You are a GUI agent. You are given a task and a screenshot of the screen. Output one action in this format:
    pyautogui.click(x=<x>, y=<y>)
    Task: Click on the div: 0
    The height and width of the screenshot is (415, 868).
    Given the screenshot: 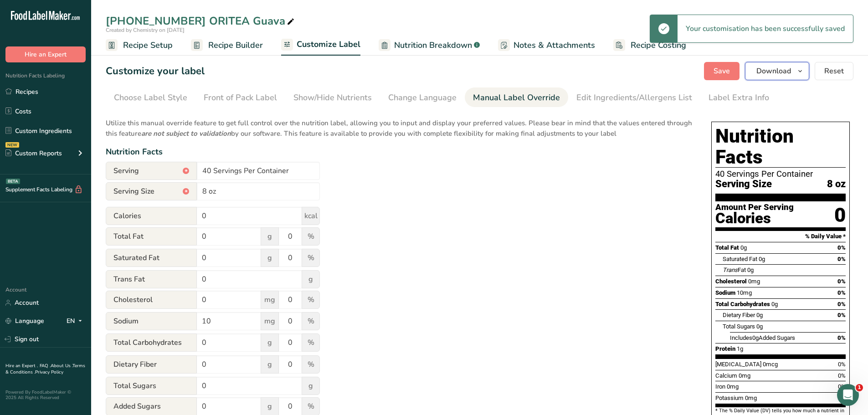 What is the action you would take?
    pyautogui.click(x=840, y=215)
    